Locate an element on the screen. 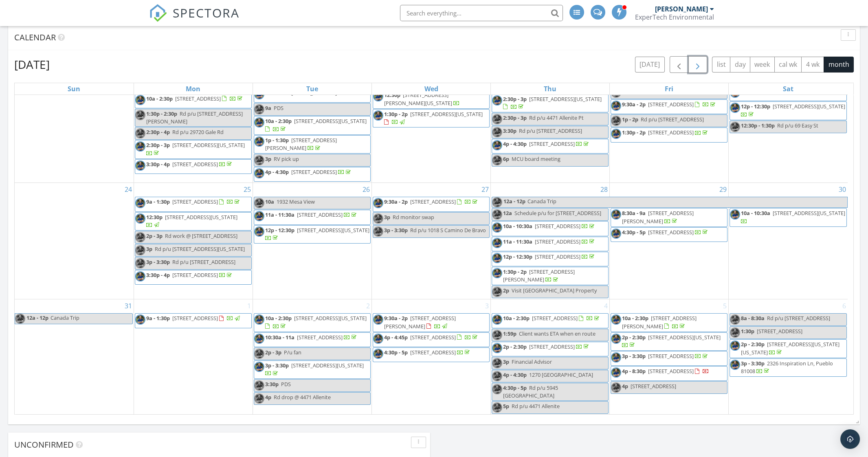  span: 1932 Mesa View is located at coordinates (296, 202).